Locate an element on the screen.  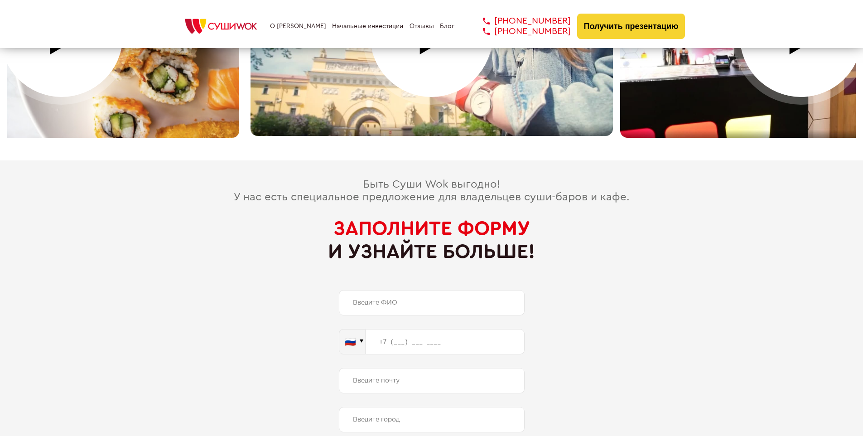
input: Введите ФИО is located at coordinates (432, 303).